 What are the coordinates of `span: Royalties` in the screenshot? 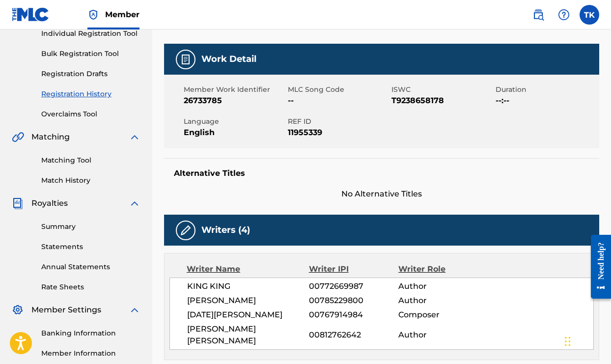 It's located at (50, 203).